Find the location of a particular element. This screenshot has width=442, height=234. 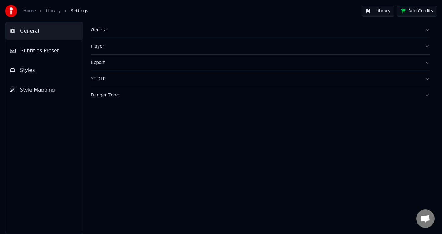

button: YT-DLP is located at coordinates (260, 79).